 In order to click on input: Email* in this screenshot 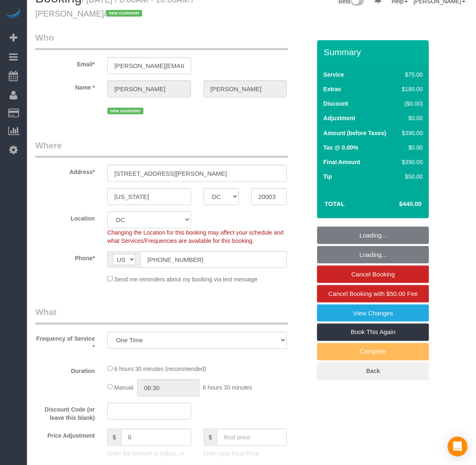, I will do `click(149, 66)`.